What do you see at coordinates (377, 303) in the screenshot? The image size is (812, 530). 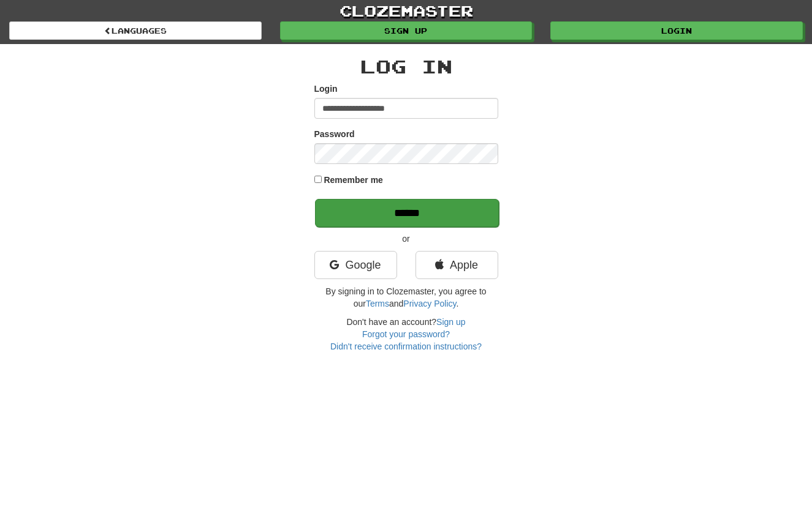 I see `a: Terms` at bounding box center [377, 303].